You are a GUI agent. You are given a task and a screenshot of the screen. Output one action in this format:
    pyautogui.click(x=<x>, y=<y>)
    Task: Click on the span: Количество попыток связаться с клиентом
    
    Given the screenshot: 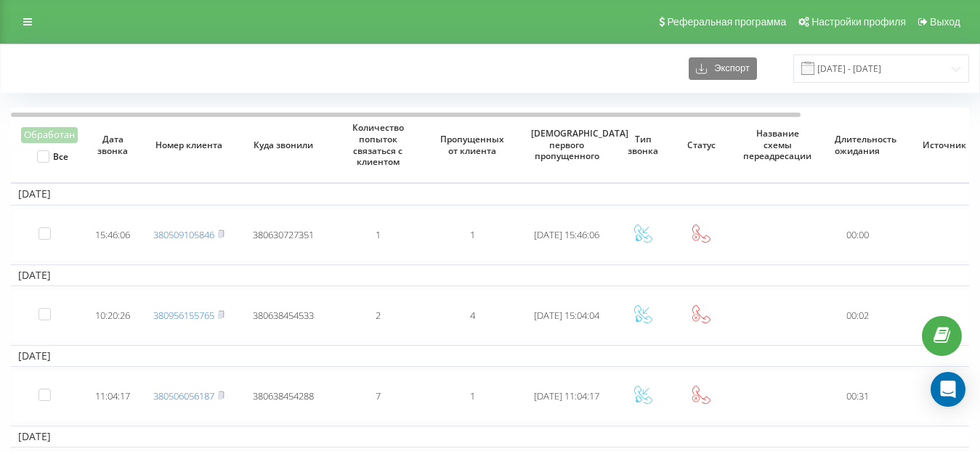 What is the action you would take?
    pyautogui.click(x=378, y=145)
    